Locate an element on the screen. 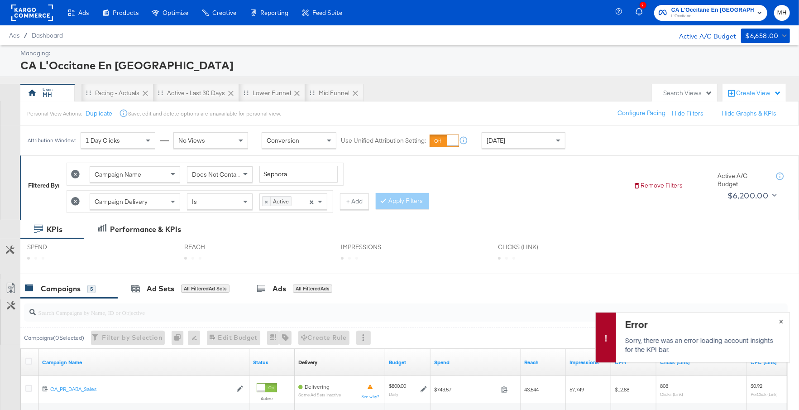  span: L'Occitane is located at coordinates (713, 16).